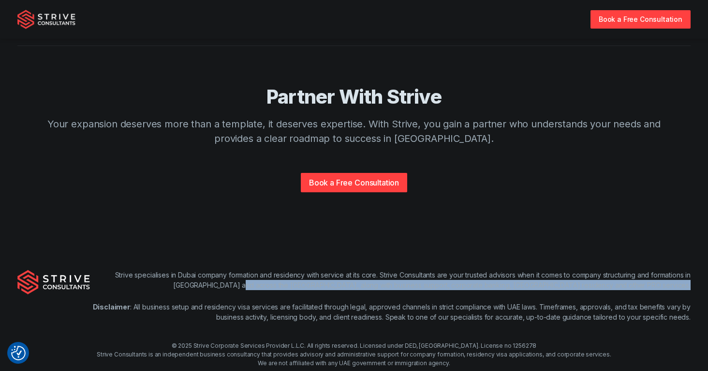 The image size is (708, 371). What do you see at coordinates (18, 353) in the screenshot?
I see `button: Consent Preferences` at bounding box center [18, 353].